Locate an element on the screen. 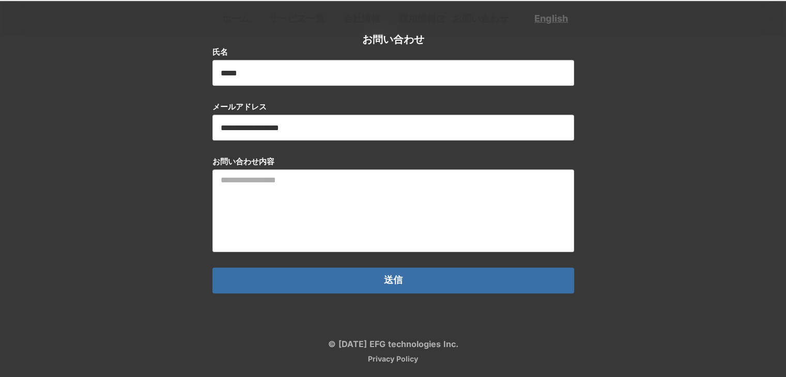  h2: お問い合わせ is located at coordinates (393, 39).